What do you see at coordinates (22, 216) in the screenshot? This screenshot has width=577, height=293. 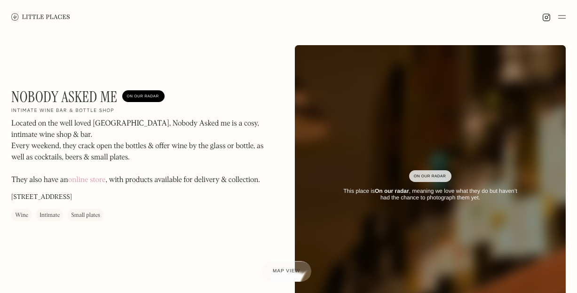 I see `div: Wine` at bounding box center [22, 216].